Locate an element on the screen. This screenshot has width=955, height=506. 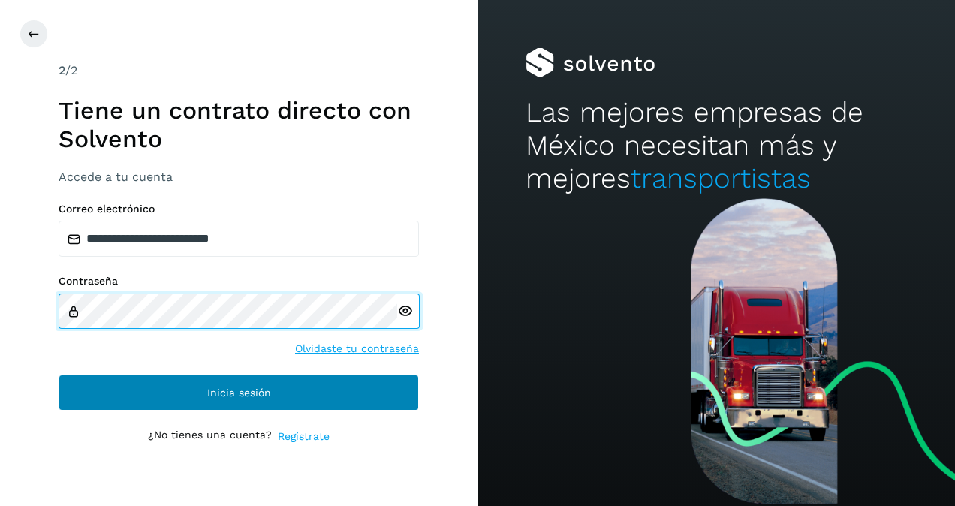
span: Inicia sesión is located at coordinates (239, 393).